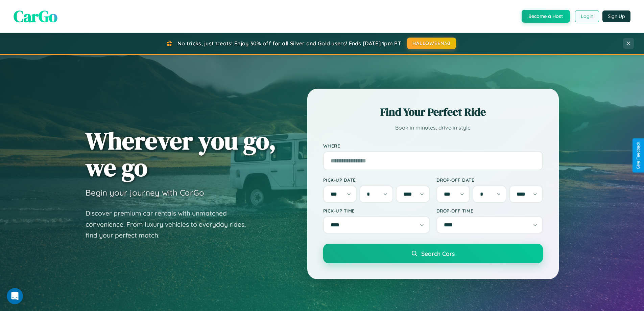 Image resolution: width=644 pixels, height=311 pixels. What do you see at coordinates (376, 211) in the screenshot?
I see `label: Pick-up Time` at bounding box center [376, 211].